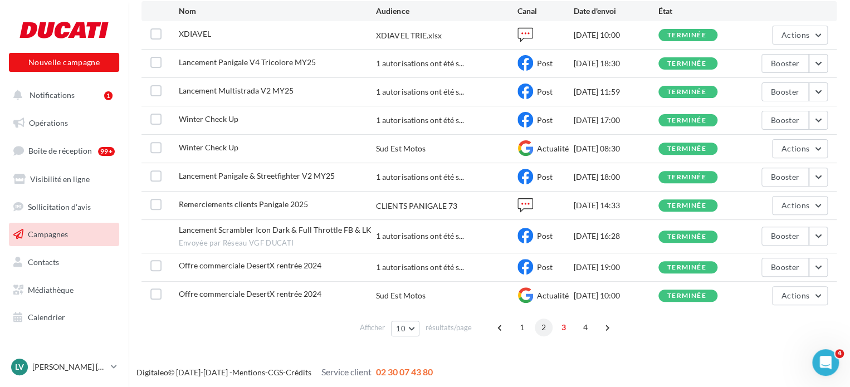 The image size is (850, 387). Describe the element at coordinates (616, 11) in the screenshot. I see `div: Date d'envoi` at that location.